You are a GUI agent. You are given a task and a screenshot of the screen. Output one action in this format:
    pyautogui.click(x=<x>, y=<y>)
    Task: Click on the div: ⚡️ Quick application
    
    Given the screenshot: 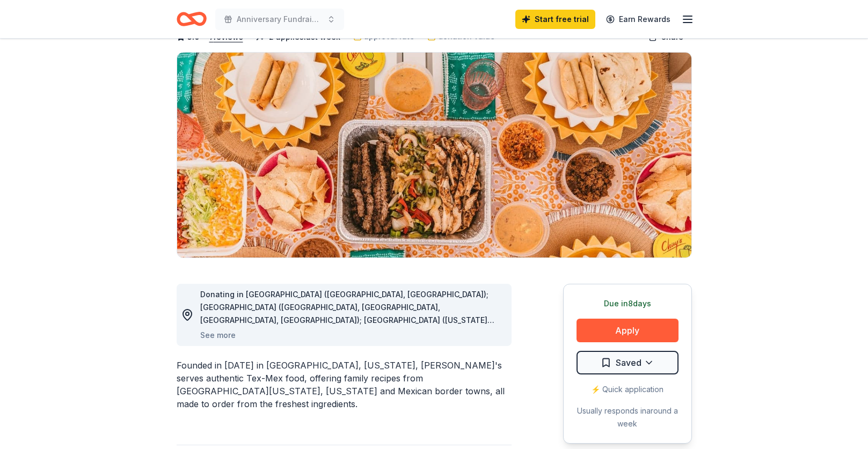 What is the action you would take?
    pyautogui.click(x=627, y=389)
    